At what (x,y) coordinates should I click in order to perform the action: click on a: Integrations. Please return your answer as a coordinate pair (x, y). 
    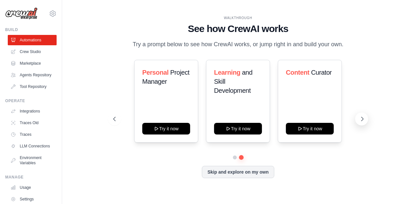
    Looking at the image, I should click on (32, 111).